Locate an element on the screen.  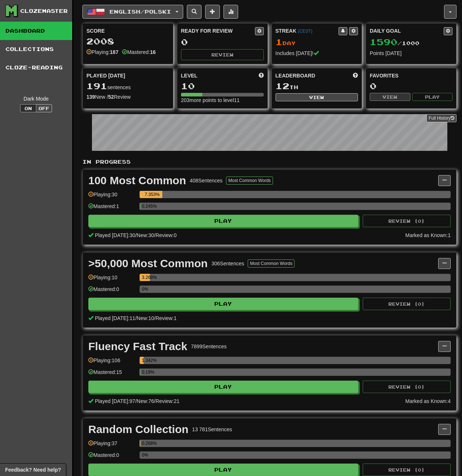
p: In Progress is located at coordinates (270, 162).